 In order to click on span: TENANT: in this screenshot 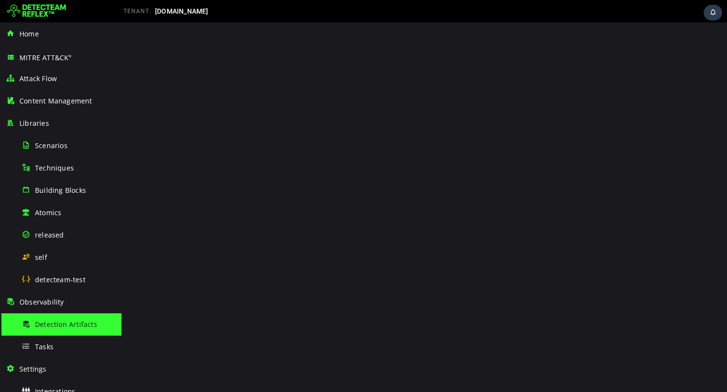, I will do `click(137, 11)`.